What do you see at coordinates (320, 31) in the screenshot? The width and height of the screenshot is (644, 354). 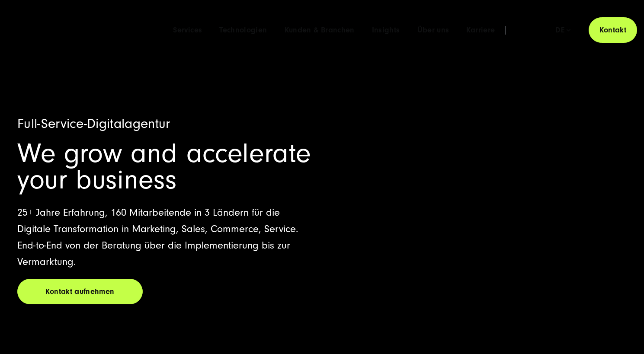 I see `span: Kunden & Branchen` at bounding box center [320, 31].